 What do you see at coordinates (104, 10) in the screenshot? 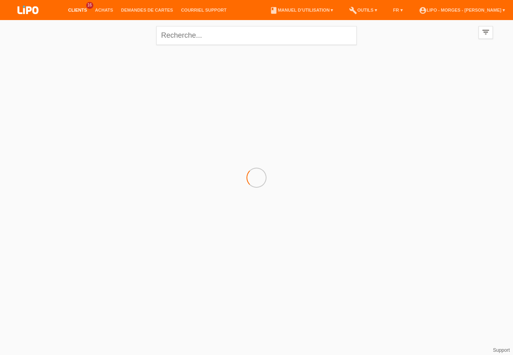
I see `a: Achats` at bounding box center [104, 10].